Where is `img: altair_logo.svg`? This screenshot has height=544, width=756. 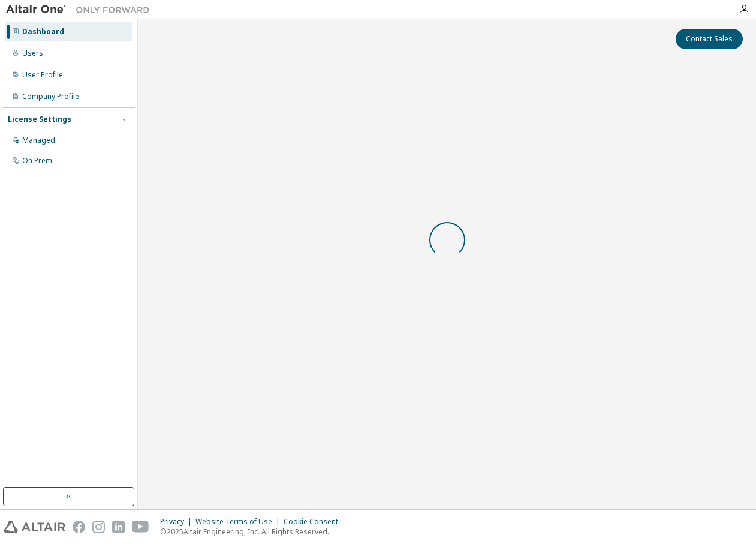 img: altair_logo.svg is located at coordinates (34, 527).